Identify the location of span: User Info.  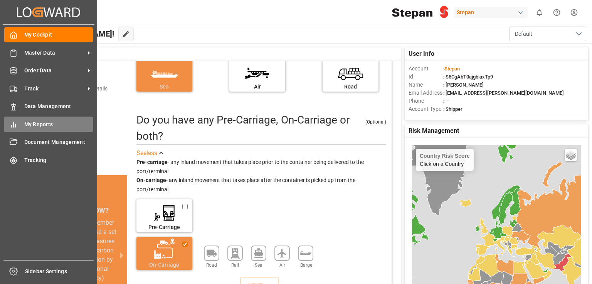
(421, 54).